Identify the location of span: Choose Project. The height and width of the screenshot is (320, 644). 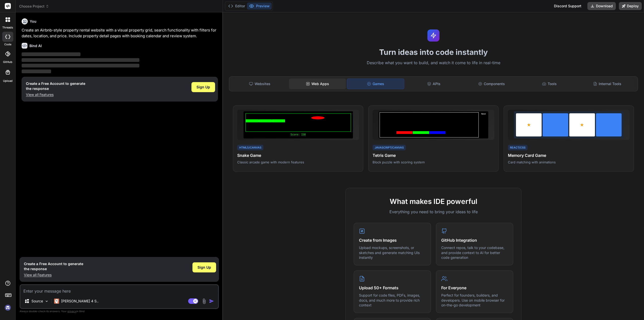
(34, 6).